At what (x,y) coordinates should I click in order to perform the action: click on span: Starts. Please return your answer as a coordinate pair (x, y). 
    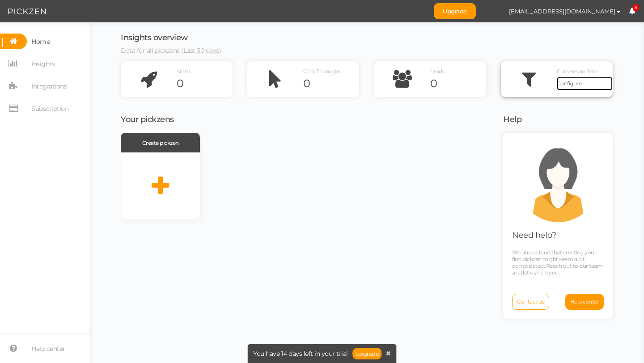
    Looking at the image, I should click on (184, 71).